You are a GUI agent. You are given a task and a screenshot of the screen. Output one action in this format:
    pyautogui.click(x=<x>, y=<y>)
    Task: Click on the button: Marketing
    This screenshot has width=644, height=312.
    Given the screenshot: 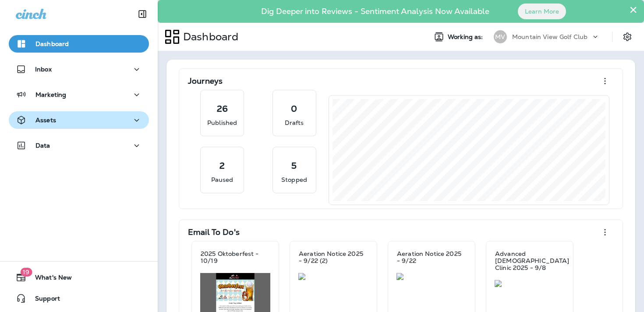 What is the action you would take?
    pyautogui.click(x=79, y=95)
    